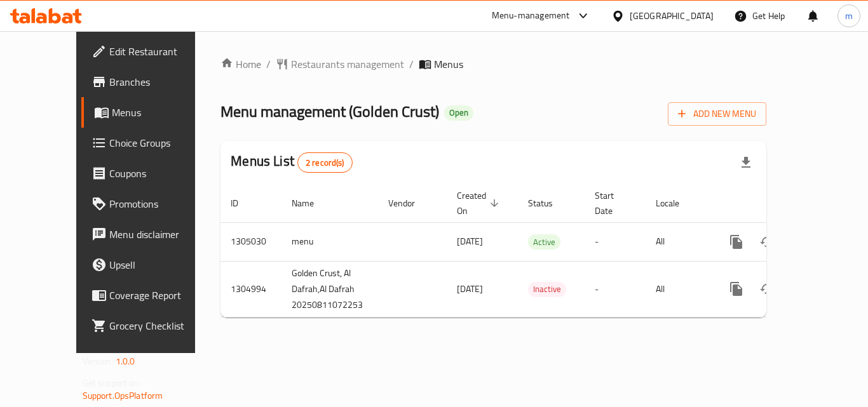  Describe the element at coordinates (675, 203) in the screenshot. I see `span: Locale` at that location.